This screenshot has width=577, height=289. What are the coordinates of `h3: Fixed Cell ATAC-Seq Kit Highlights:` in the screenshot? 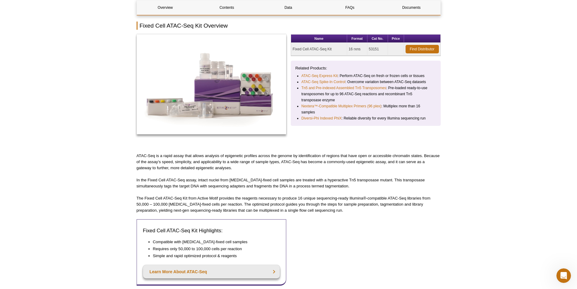 It's located at (212, 231).